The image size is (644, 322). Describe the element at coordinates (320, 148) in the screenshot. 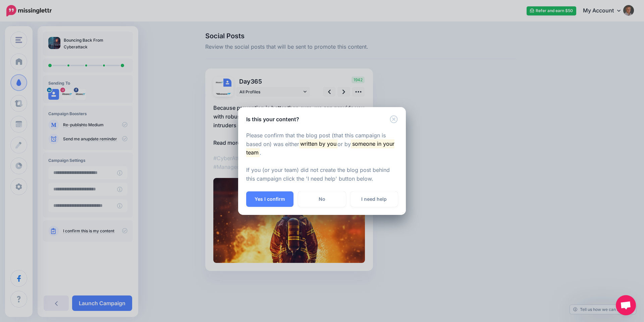

I see `mark: someone in your team` at that location.